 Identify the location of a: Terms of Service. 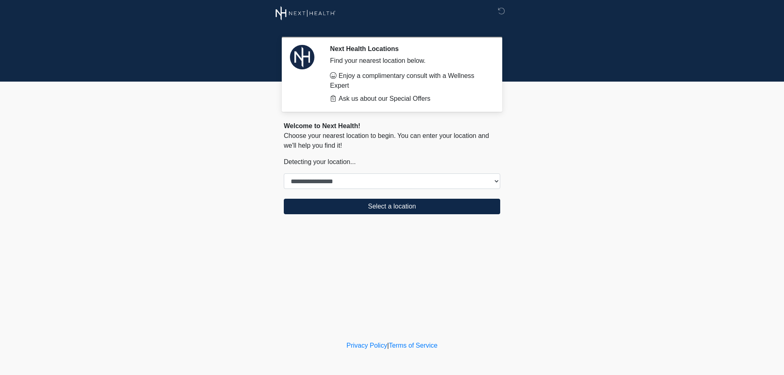
(413, 346).